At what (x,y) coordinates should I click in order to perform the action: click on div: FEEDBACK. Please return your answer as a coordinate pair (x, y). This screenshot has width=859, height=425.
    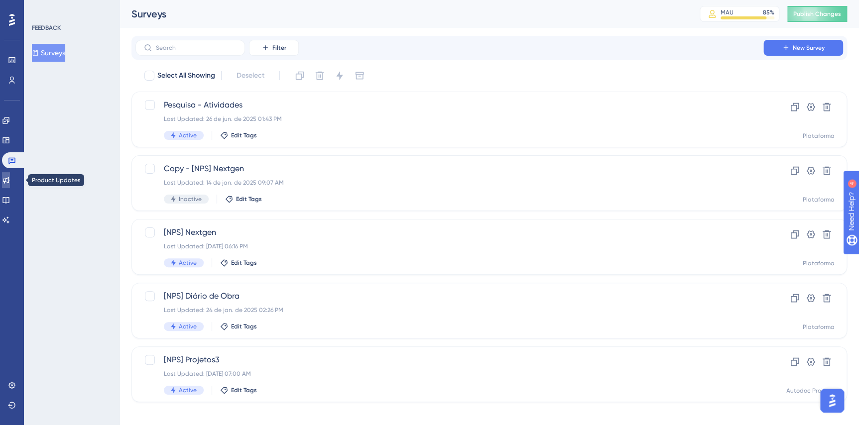
    Looking at the image, I should click on (46, 28).